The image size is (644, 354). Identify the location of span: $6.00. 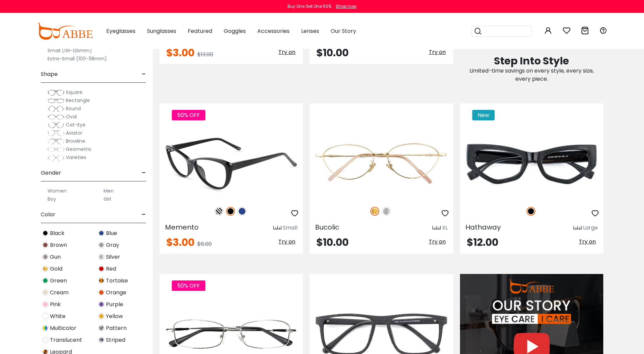
(204, 244).